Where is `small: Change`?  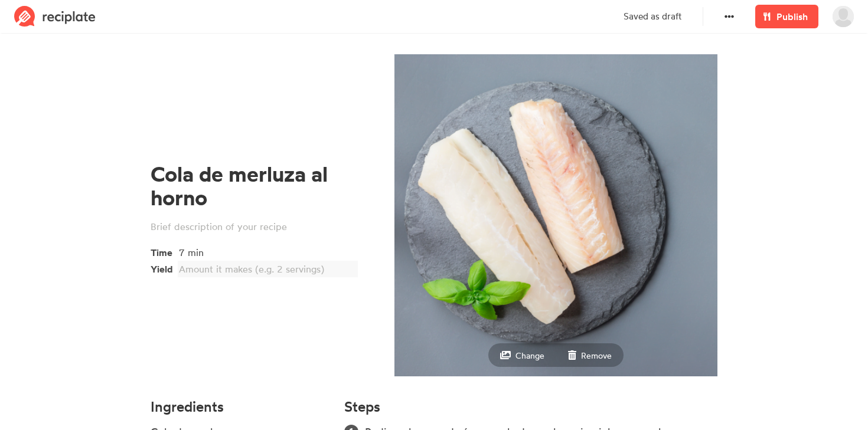
small: Change is located at coordinates (529, 355).